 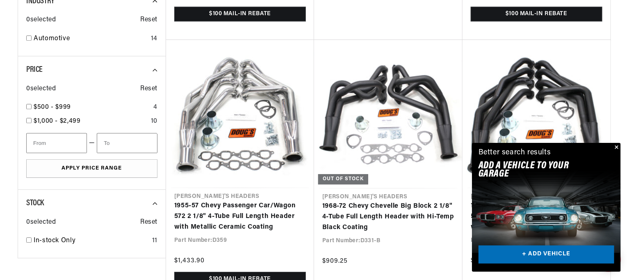 I want to click on span: $500 - $999, so click(x=52, y=107).